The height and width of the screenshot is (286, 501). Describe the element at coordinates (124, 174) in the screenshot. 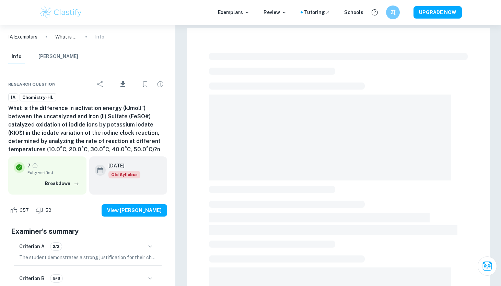

I see `div: Starting from the May 2025 session, the Chemistry IA requirements have changed. It's OK to refer ...` at that location.